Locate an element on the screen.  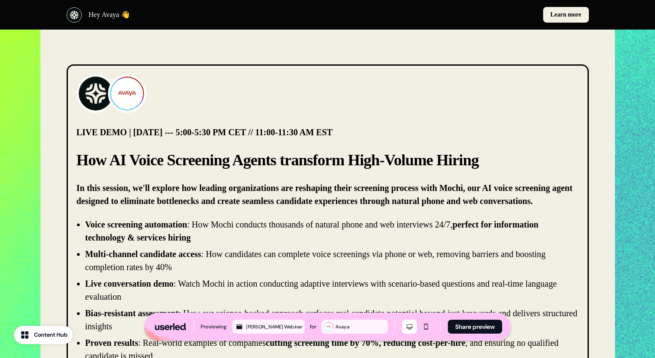
strong: Live conversation demo is located at coordinates (129, 284).